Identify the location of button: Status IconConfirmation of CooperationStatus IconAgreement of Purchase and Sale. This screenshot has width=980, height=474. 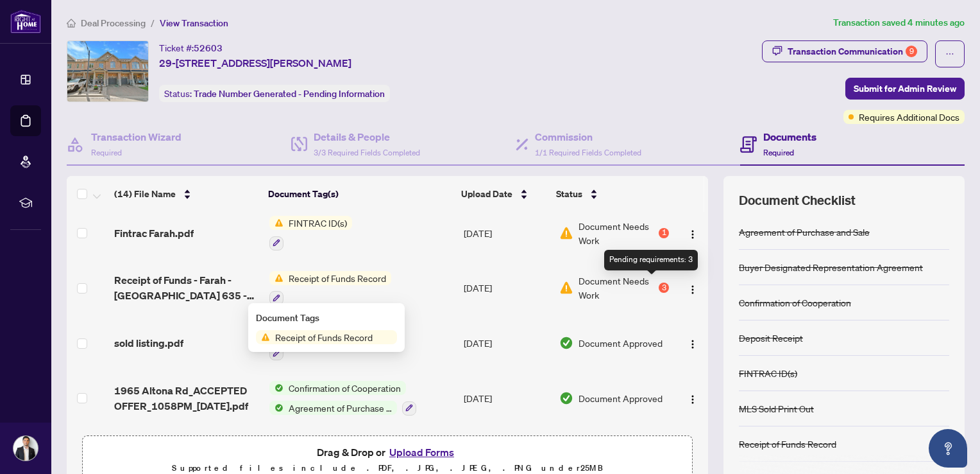
(343, 398).